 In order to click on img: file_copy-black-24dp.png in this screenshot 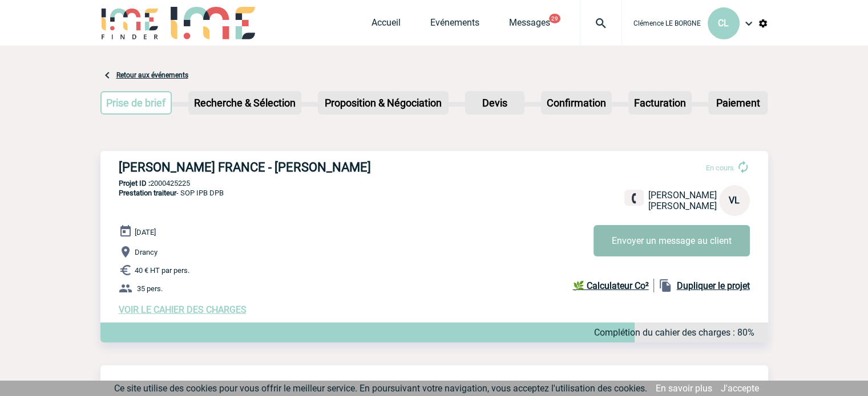, I will do `click(665, 286)`.